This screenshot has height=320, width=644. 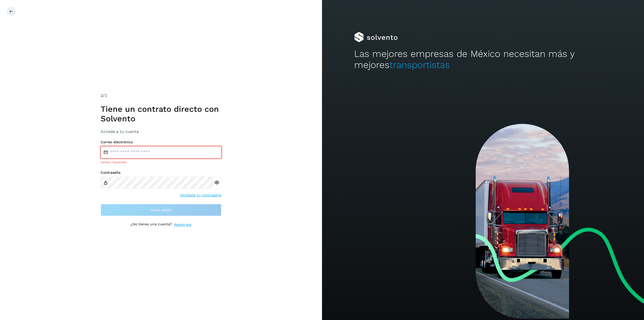 What do you see at coordinates (420, 65) in the screenshot?
I see `span: transportistas` at bounding box center [420, 65].